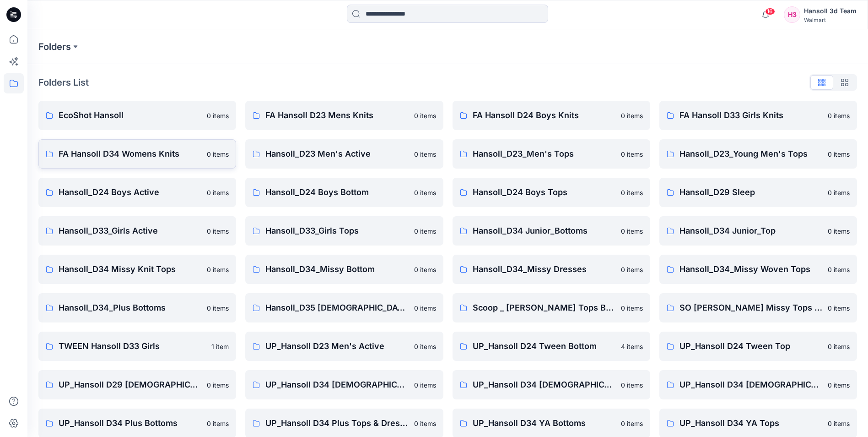 The height and width of the screenshot is (437, 868). Describe the element at coordinates (758, 192) in the screenshot. I see `a: Hansoll_D29 Sleep0 items` at that location.